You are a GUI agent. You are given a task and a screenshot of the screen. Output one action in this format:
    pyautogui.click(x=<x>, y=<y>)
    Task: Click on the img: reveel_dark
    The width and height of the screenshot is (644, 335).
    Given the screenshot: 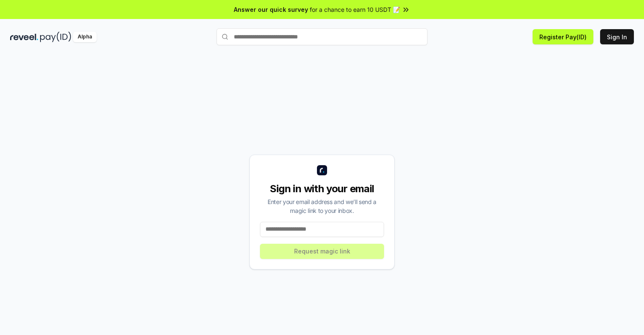 What is the action you would take?
    pyautogui.click(x=24, y=37)
    